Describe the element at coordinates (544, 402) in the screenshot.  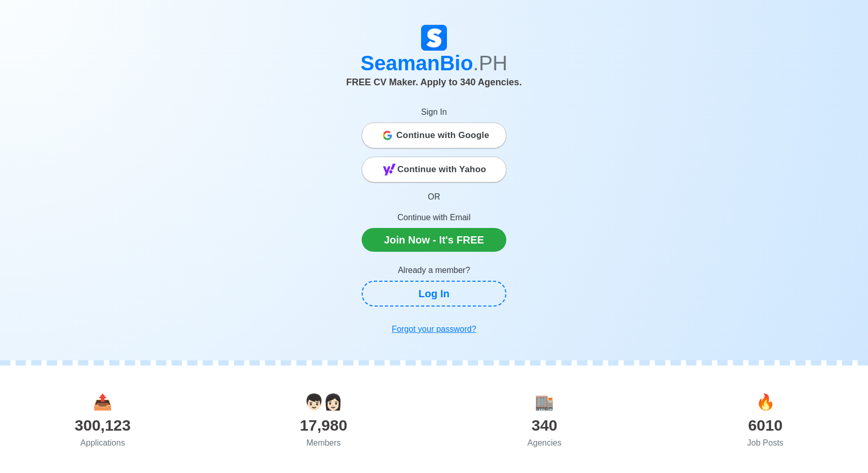
I see `span: agencies` at that location.